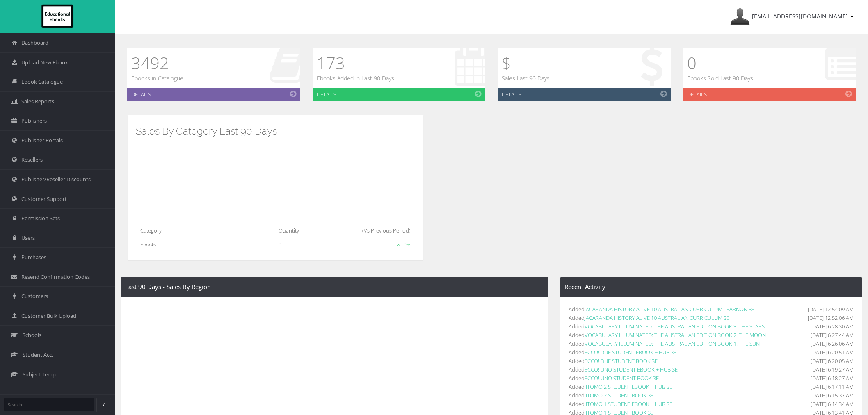 This screenshot has width=868, height=415. What do you see at coordinates (298, 230) in the screenshot?
I see `th: Quantity` at bounding box center [298, 230].